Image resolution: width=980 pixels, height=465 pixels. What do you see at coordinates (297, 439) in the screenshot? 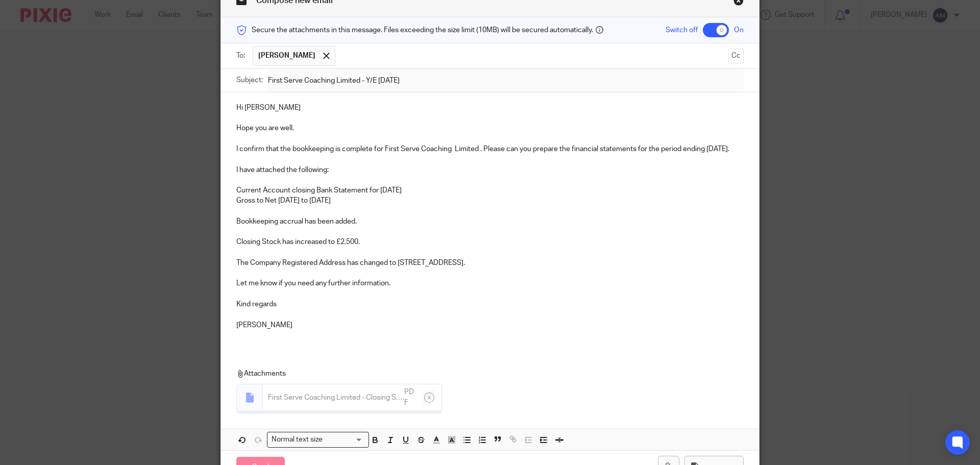
I see `span: Normal text size` at bounding box center [297, 439].